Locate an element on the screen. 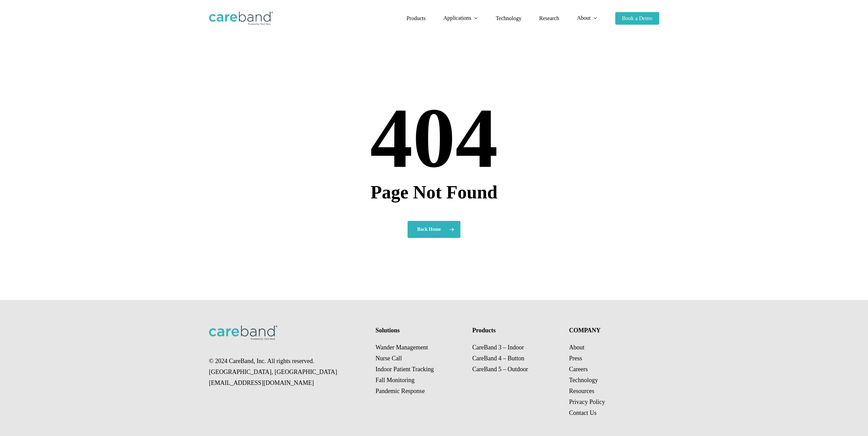  h4: Products is located at coordinates (516, 330).